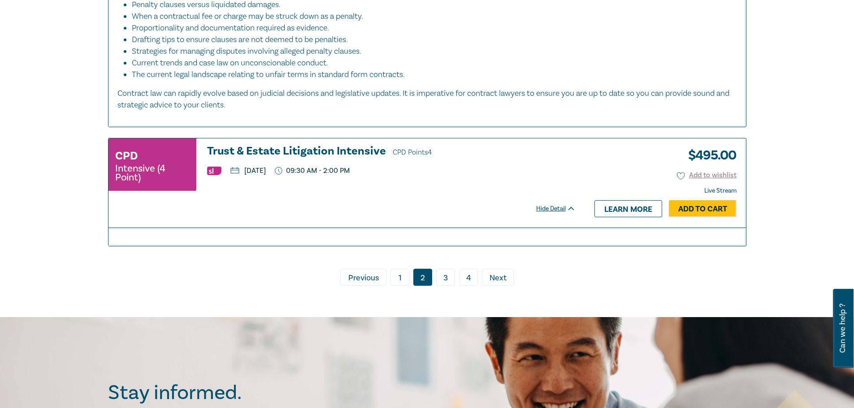 Image resolution: width=854 pixels, height=408 pixels. I want to click on h3: Trust & Estate Litigation Intensive, so click(391, 152).